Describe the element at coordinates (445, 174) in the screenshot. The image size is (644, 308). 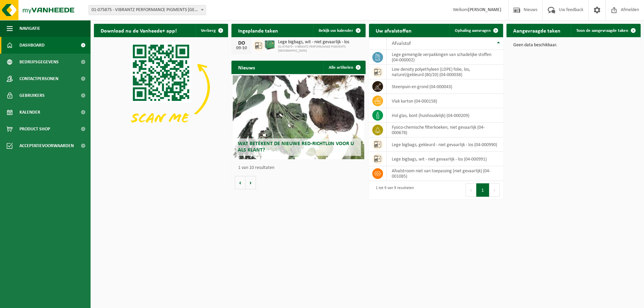
I see `td: afvalstroom niet van toepassing (niet gevaarlijk) (04-001085)` at that location.